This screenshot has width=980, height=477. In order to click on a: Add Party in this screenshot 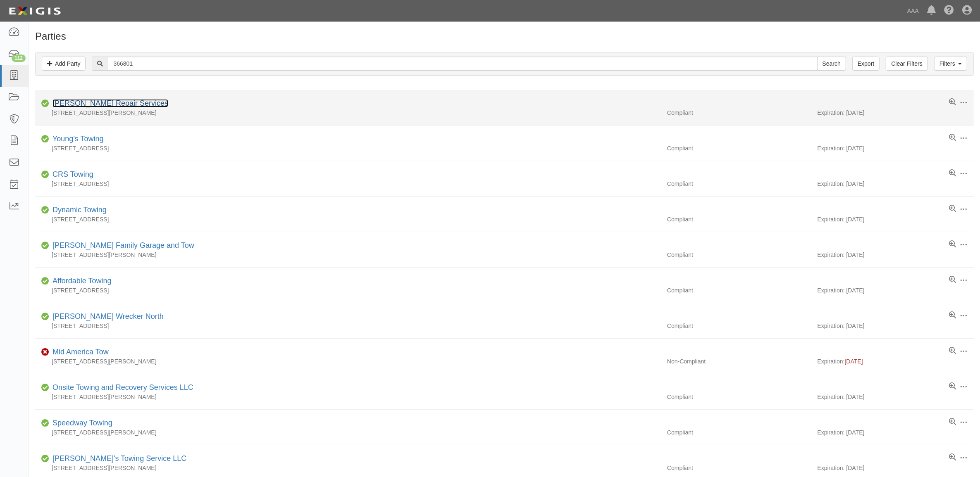, I will do `click(64, 64)`.